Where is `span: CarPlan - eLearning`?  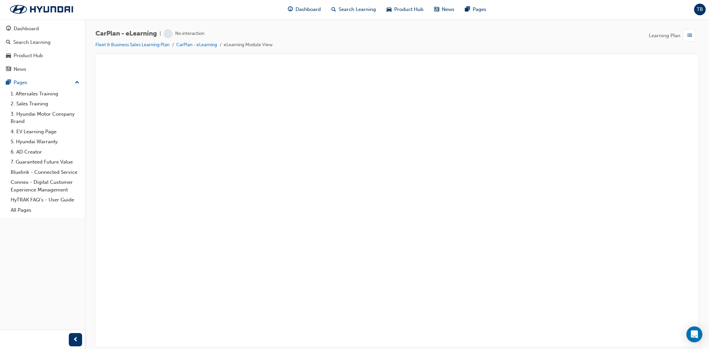 span: CarPlan - eLearning is located at coordinates (126, 34).